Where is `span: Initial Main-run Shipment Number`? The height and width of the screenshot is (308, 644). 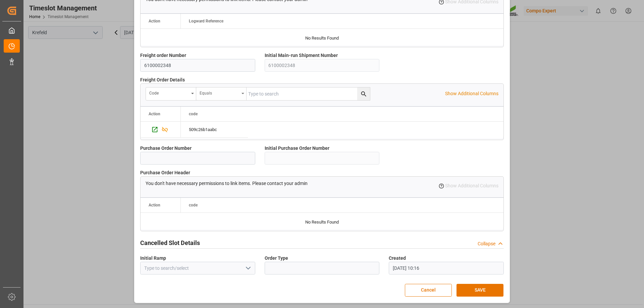
span: Initial Main-run Shipment Number is located at coordinates (301, 56).